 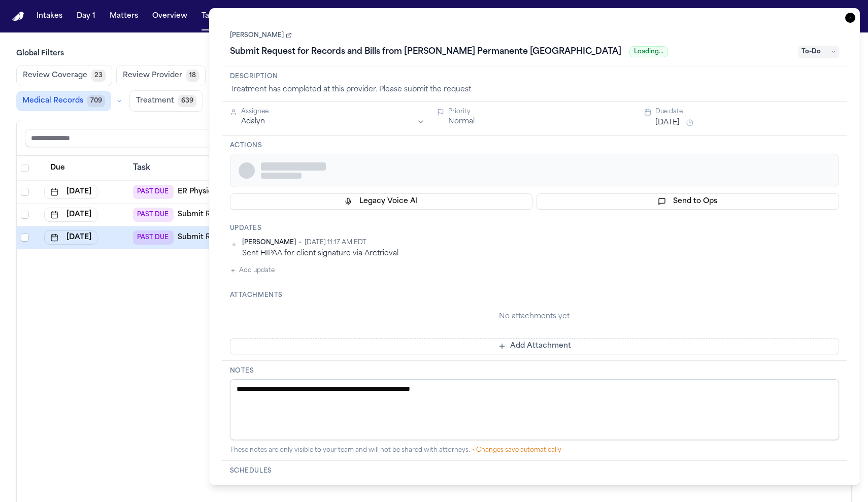 I want to click on a: Day 1, so click(x=85, y=17).